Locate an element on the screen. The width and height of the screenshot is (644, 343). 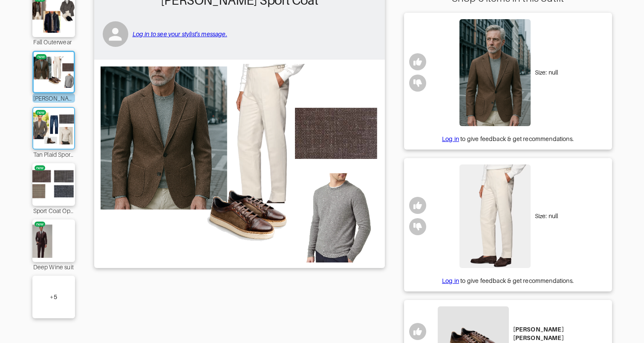
div: Tan Plaid Sportcoat is located at coordinates (54, 154).